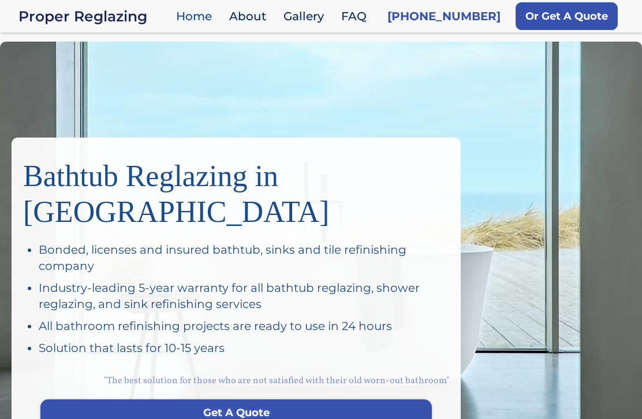 This screenshot has width=642, height=419. Describe the element at coordinates (357, 16) in the screenshot. I see `a: FAQ` at that location.